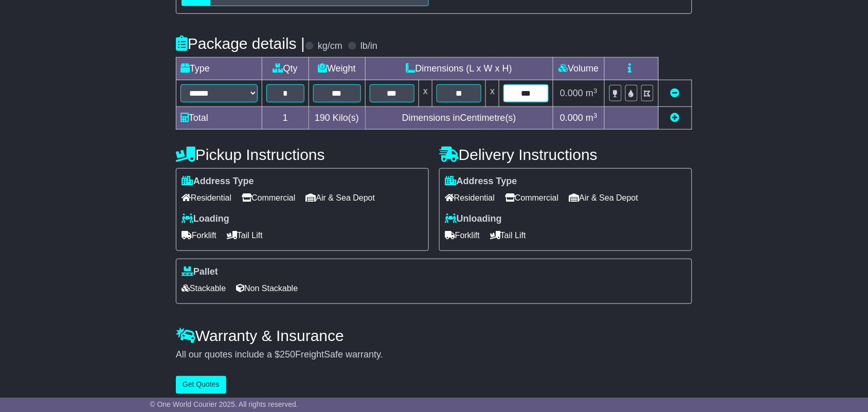  Describe the element at coordinates (219, 118) in the screenshot. I see `td: Total` at that location.